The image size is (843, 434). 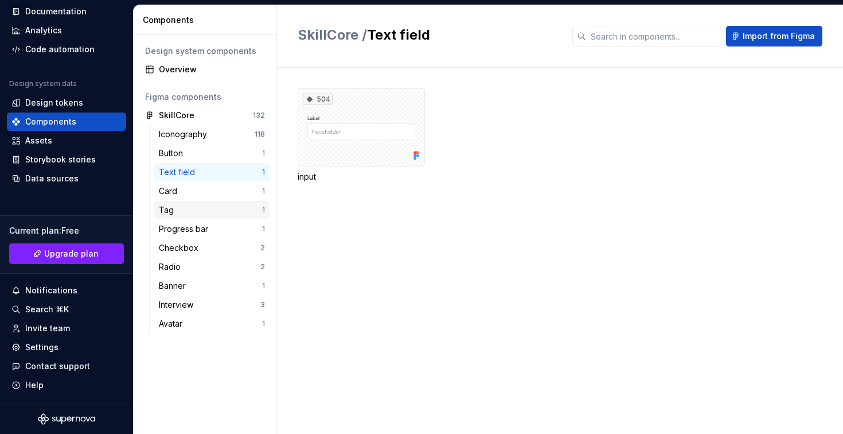 I want to click on a: Button1, so click(x=212, y=153).